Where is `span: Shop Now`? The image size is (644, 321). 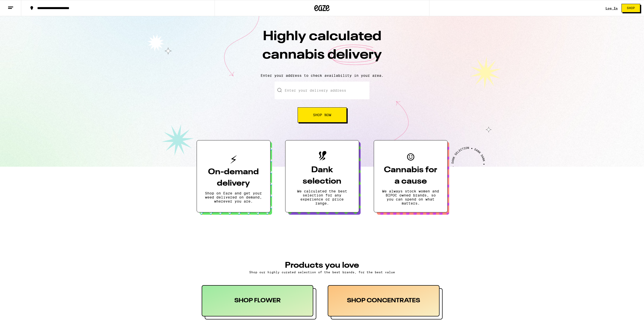
span: Shop Now is located at coordinates (322, 115).